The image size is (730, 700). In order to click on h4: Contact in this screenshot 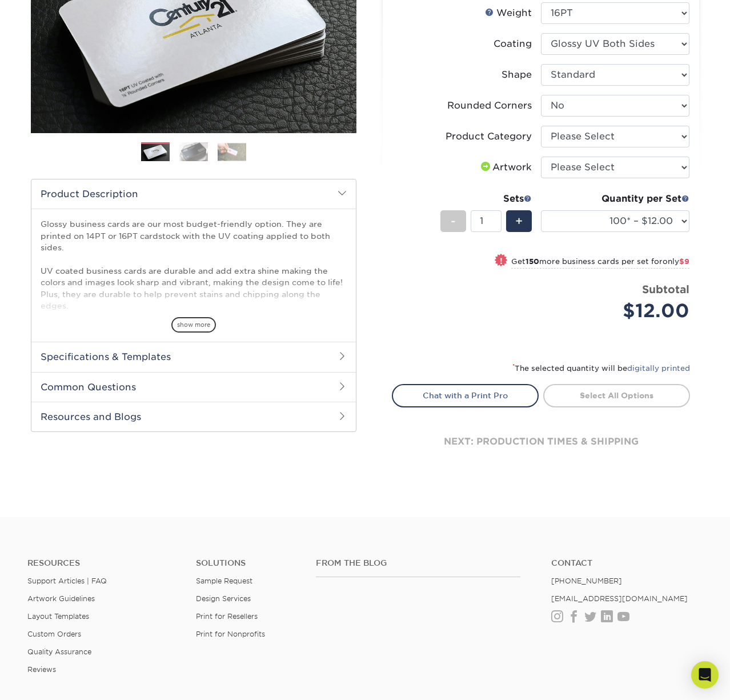, I will do `click(627, 563)`.